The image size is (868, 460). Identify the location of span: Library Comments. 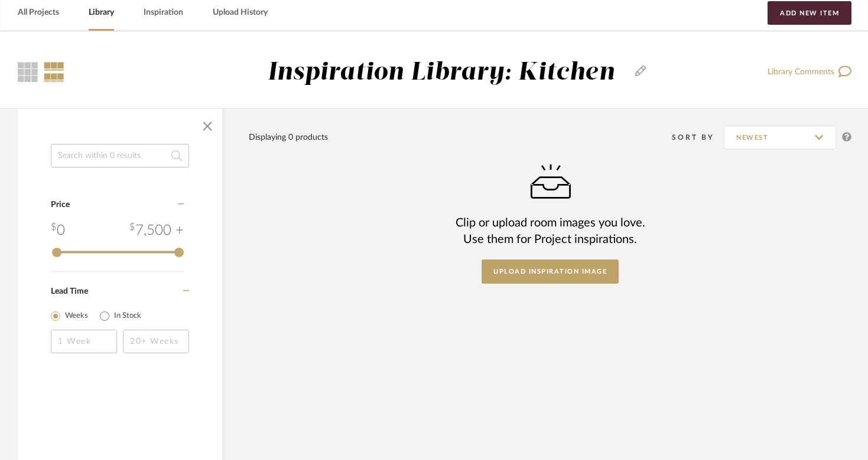
(800, 72).